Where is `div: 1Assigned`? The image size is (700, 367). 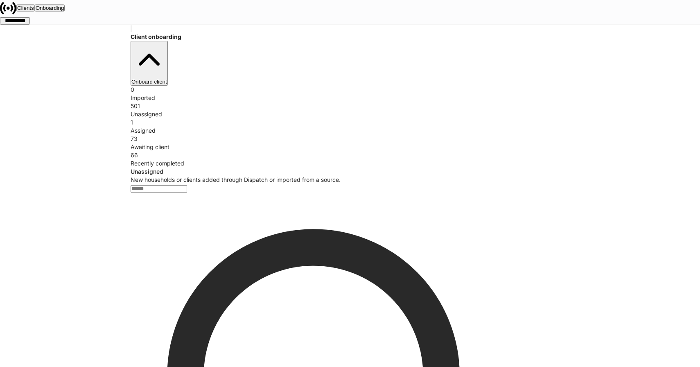 div: 1Assigned is located at coordinates (350, 126).